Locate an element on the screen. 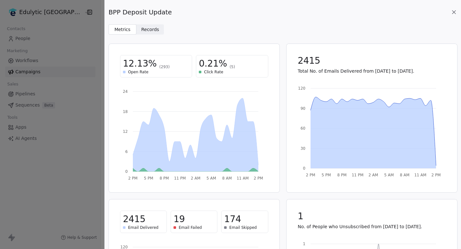  span: (293) is located at coordinates (165, 67).